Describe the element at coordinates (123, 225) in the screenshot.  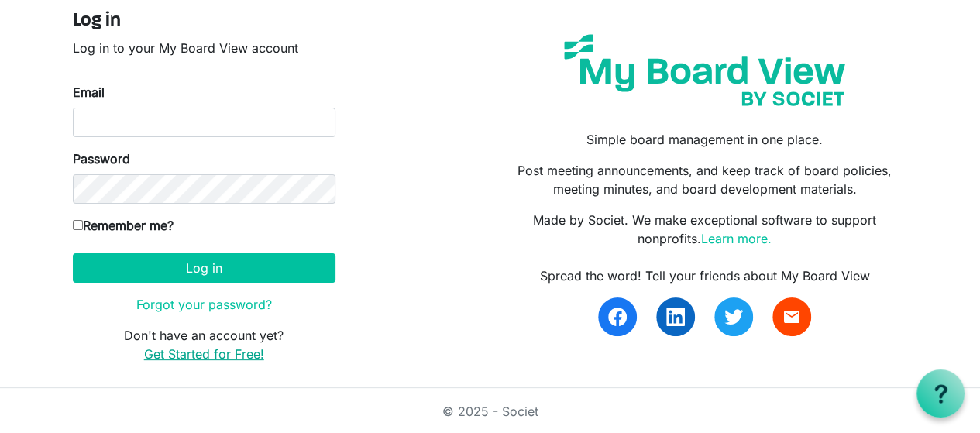
I see `label: Remember me?` at that location.